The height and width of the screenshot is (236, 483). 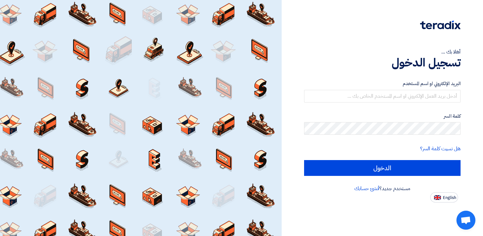 I want to click on a: Open chat, so click(x=466, y=220).